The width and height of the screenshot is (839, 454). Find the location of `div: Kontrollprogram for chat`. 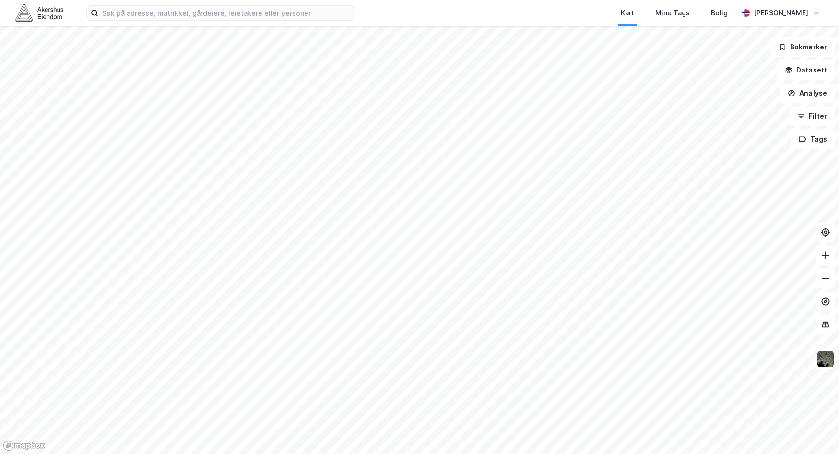

div: Kontrollprogram for chat is located at coordinates (815, 431).